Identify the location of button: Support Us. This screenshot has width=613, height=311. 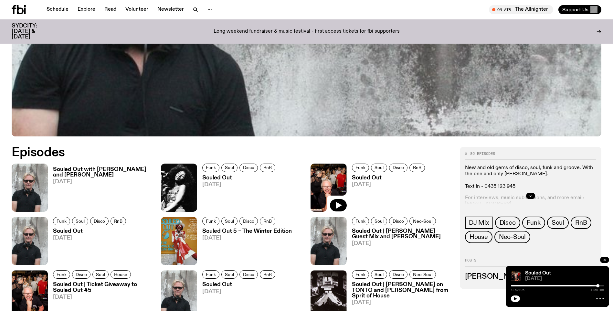
(580, 10).